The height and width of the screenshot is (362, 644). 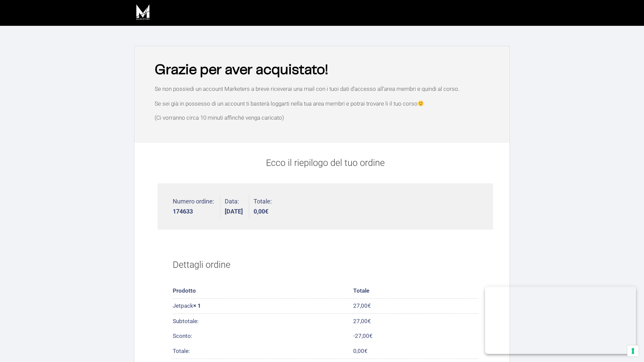 I want to click on bdi: 0,00, so click(x=261, y=211).